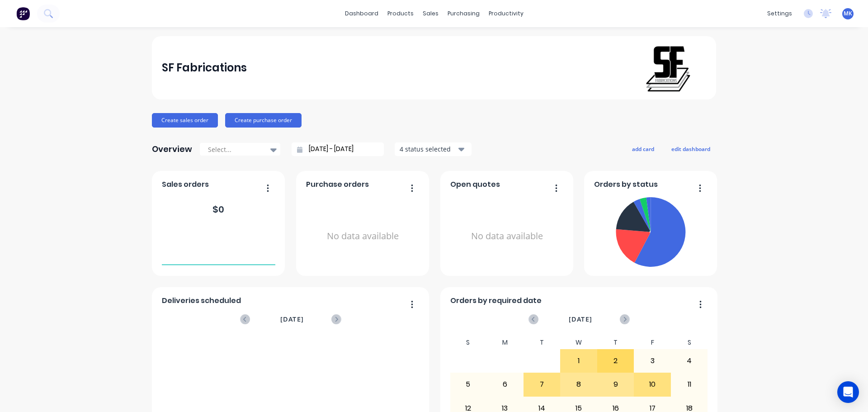 This screenshot has width=868, height=412. What do you see at coordinates (615, 384) in the screenshot?
I see `div: 9` at bounding box center [615, 384].